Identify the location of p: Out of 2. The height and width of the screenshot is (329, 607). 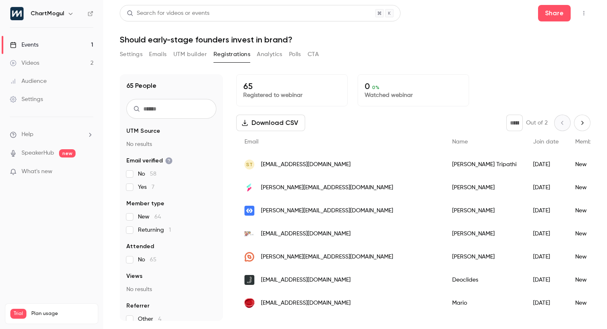
(537, 123).